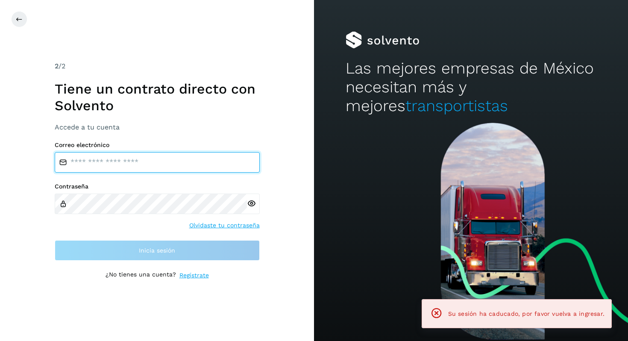 This screenshot has height=341, width=628. What do you see at coordinates (157, 97) in the screenshot?
I see `h1: Tiene un contrato directo con Solvento` at bounding box center [157, 97].